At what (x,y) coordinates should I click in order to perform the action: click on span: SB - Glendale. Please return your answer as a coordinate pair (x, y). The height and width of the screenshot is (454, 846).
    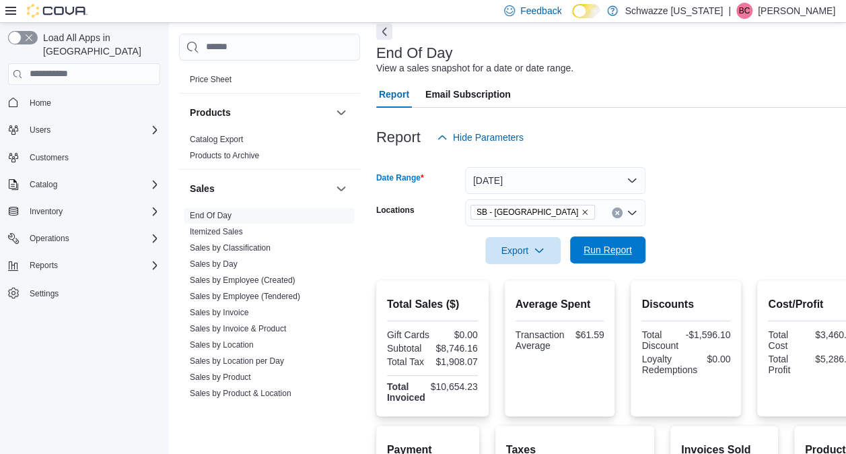
    Looking at the image, I should click on (532, 212).